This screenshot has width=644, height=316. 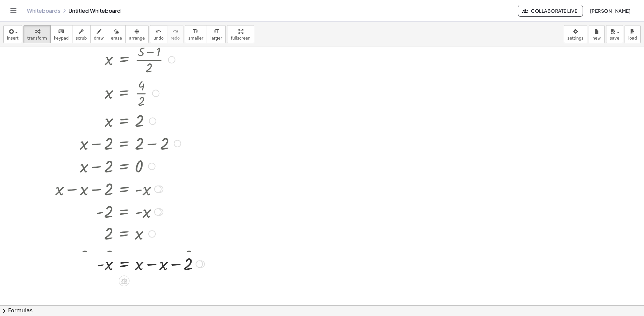 I want to click on span: settings, so click(x=575, y=38).